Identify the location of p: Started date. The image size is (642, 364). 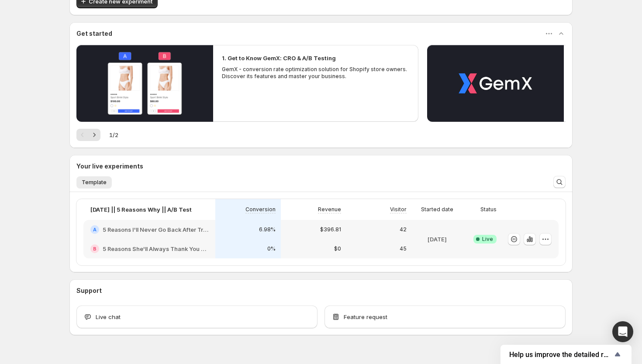
(437, 209).